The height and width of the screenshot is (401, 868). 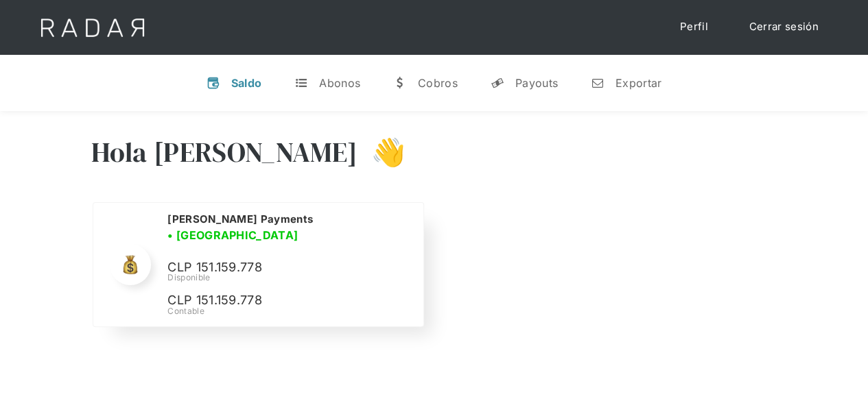 I want to click on div: t, so click(x=301, y=83).